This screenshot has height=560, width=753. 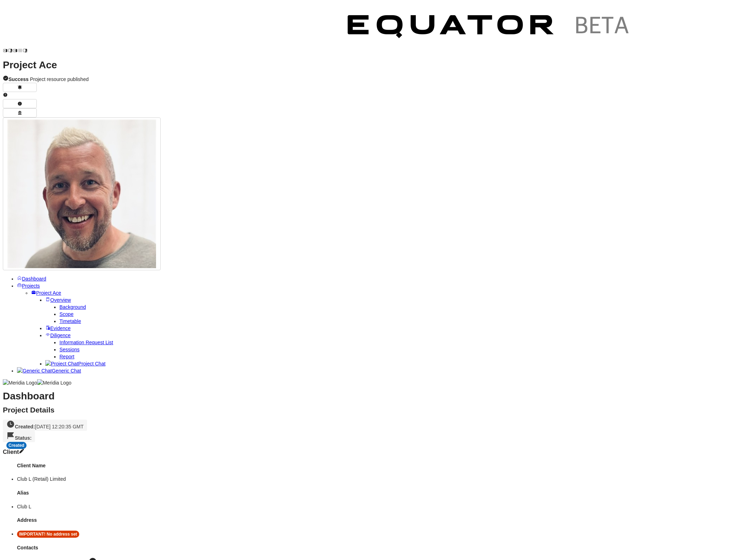 I want to click on a: Projects, so click(x=28, y=286).